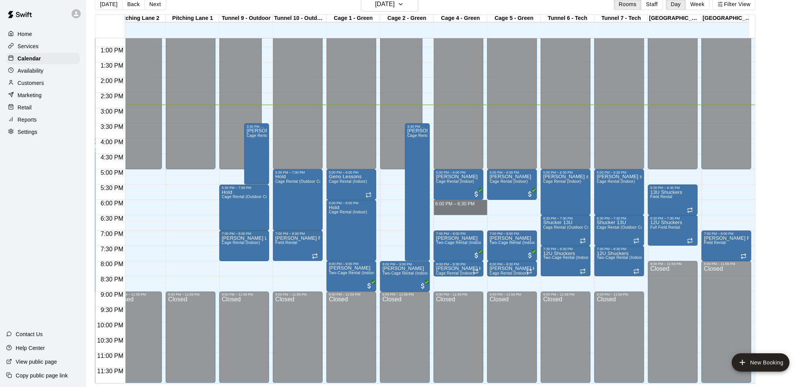  I want to click on div: 5:00 PM – 6:00 PM: Derek Alarcon, so click(512, 185).